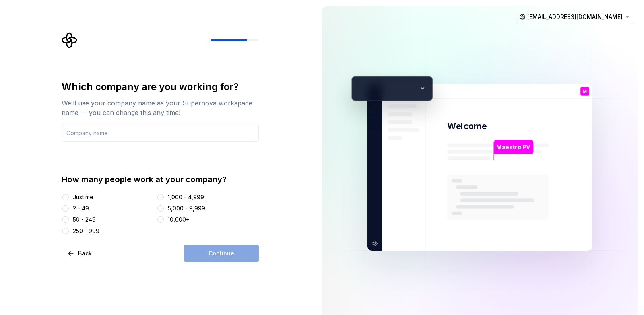  Describe the element at coordinates (160, 180) in the screenshot. I see `div: How many people work at your company?` at that location.